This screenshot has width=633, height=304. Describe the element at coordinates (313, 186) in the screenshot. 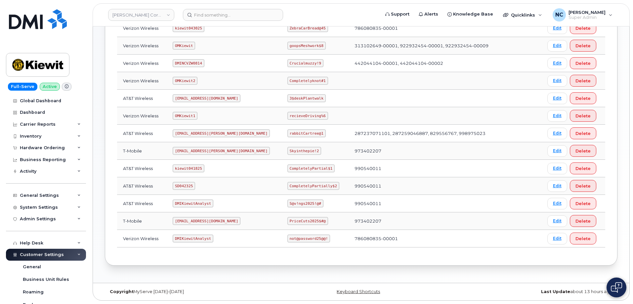

I see `code: CompletelyPartially$2` at that location.